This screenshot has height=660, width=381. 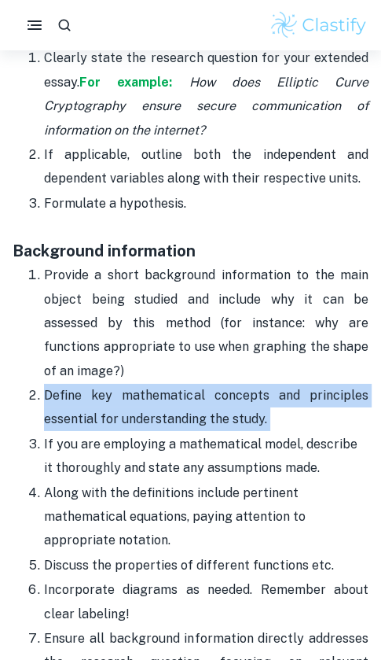 What do you see at coordinates (206, 565) in the screenshot?
I see `p: Discuss the properties of different functions etc.` at bounding box center [206, 565].